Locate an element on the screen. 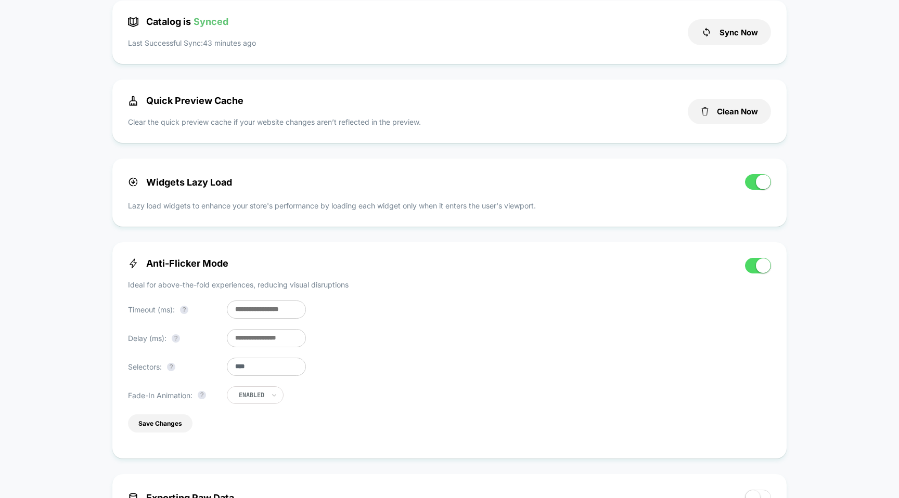  p: Lazy load widgets to enhance your store's performance by loading each widget only when it enters ... is located at coordinates (449, 205).